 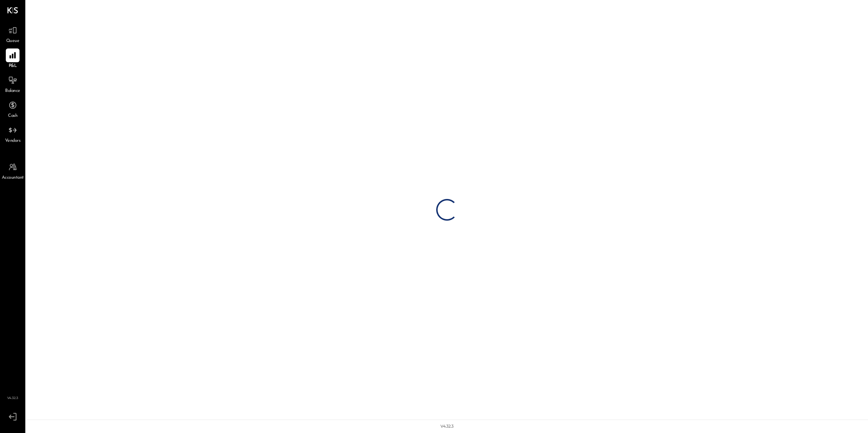 What do you see at coordinates (447, 426) in the screenshot?
I see `div: v 4.32.3` at bounding box center [447, 426].